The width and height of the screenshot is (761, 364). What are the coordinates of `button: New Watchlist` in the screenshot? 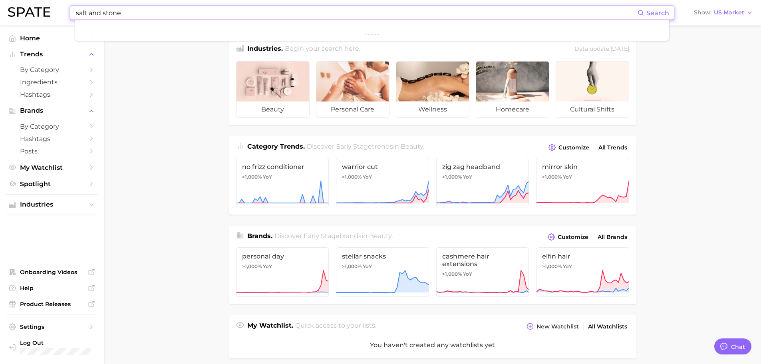 It's located at (553, 327).